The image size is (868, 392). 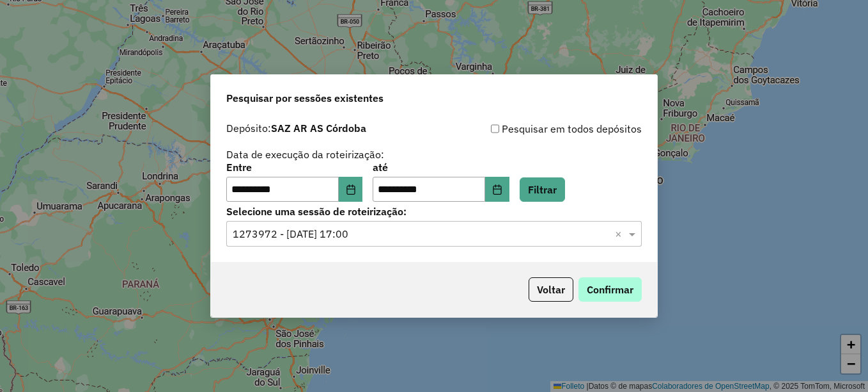 I want to click on label: Data de execução da roteirização:, so click(x=305, y=155).